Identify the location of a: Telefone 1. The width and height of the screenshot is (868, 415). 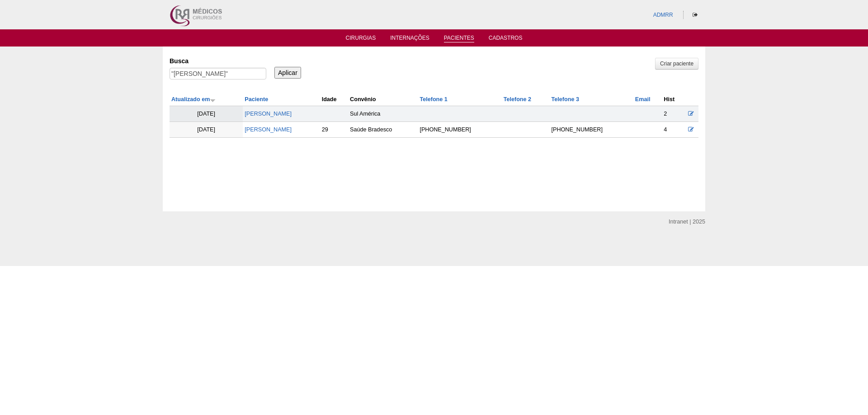
(433, 99).